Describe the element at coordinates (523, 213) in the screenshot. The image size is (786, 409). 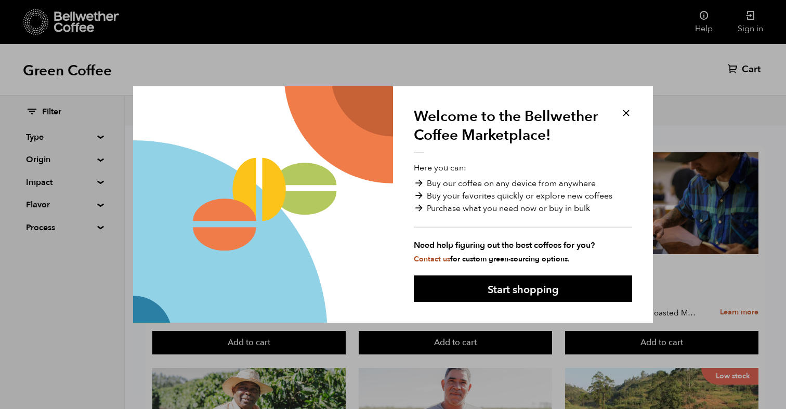
I see `p: Here you can:` at that location.